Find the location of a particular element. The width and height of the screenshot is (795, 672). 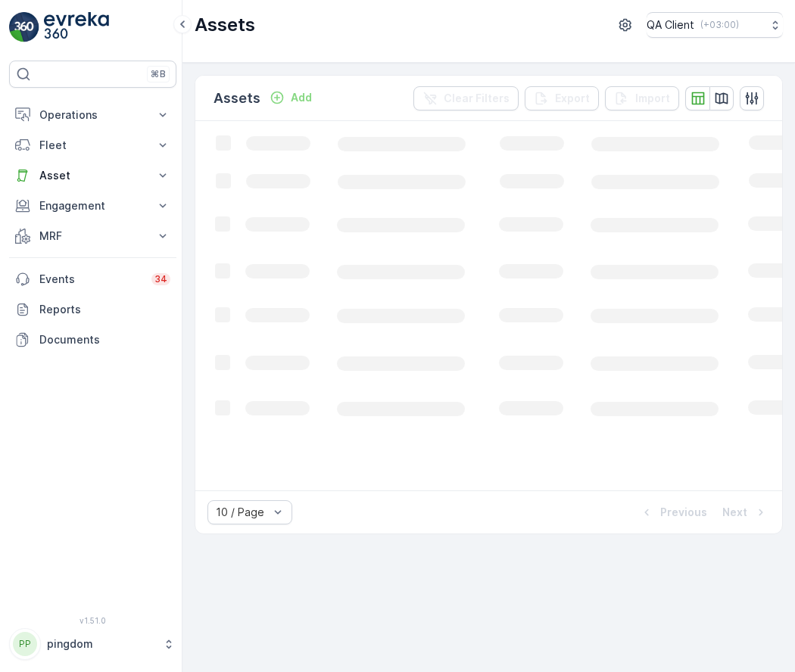

p: MRF is located at coordinates (93, 237).